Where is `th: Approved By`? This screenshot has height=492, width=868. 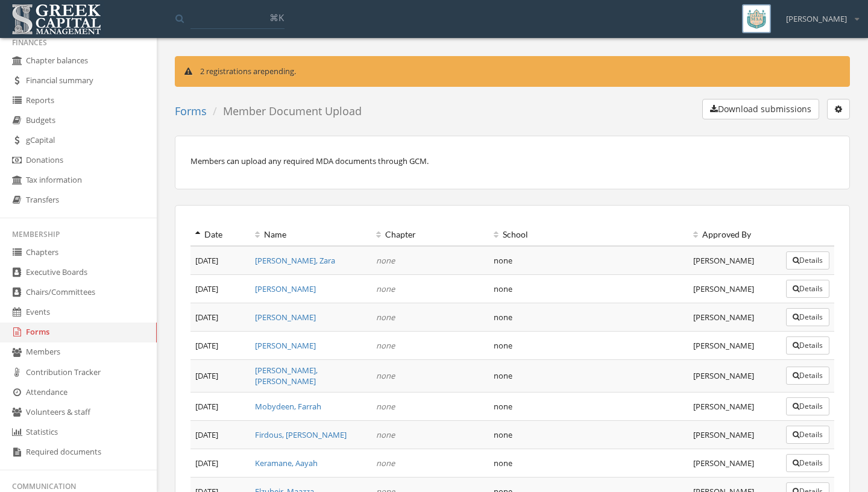 th: Approved By is located at coordinates (735, 234).